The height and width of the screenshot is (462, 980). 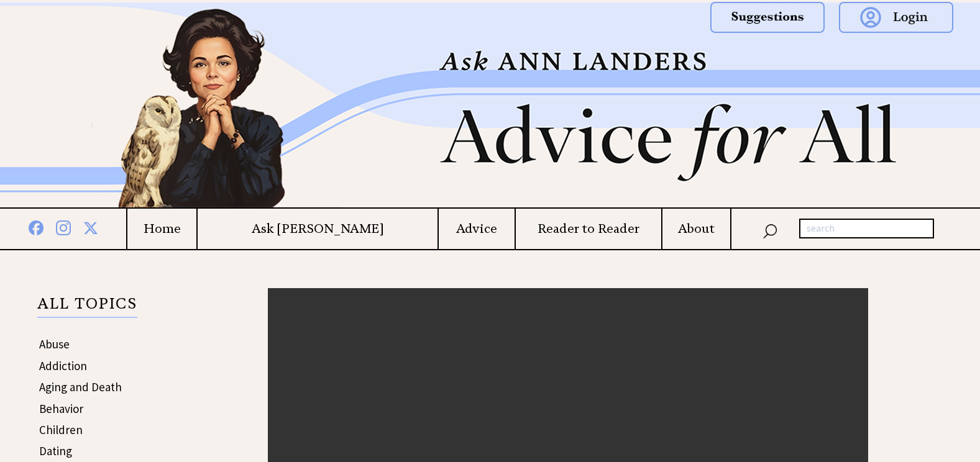 I want to click on h4: Reader to Reader, so click(x=588, y=229).